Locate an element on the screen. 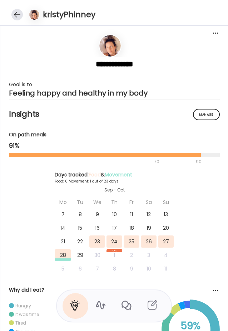 This screenshot has width=228, height=331. div: 28 is located at coordinates (63, 255).